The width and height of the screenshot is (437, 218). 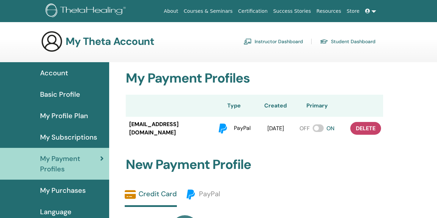 I want to click on span: My Payment Profiles, so click(x=70, y=164).